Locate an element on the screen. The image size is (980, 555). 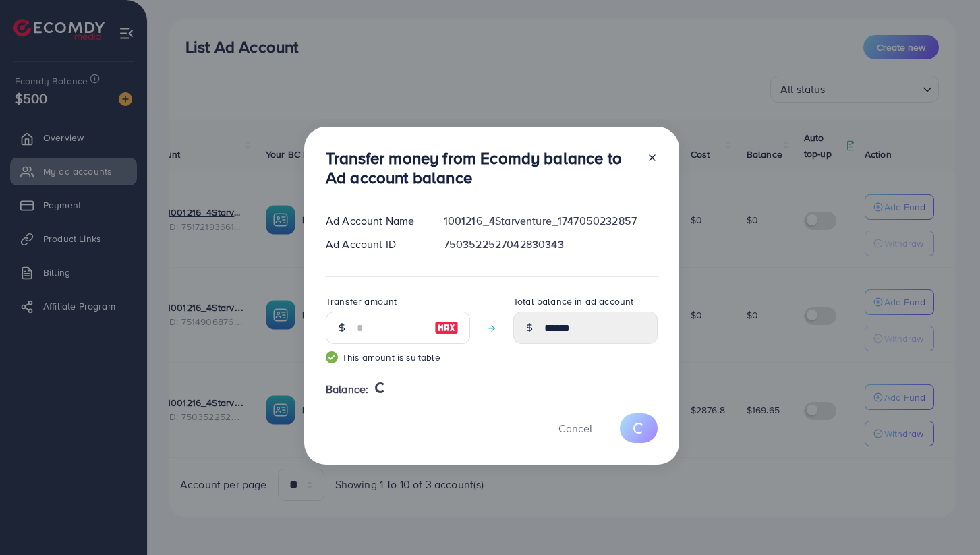
label: Total balance in ad account is located at coordinates (574, 301).